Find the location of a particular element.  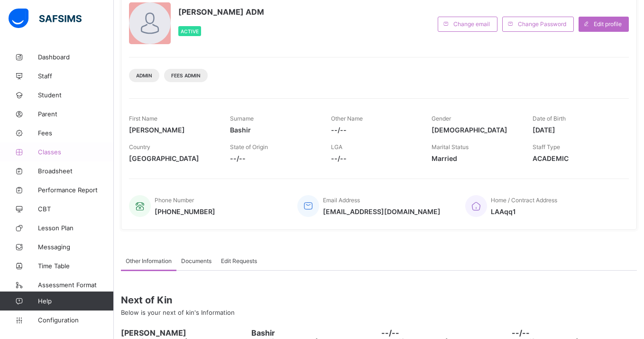

span: State of Origin is located at coordinates (249, 147).